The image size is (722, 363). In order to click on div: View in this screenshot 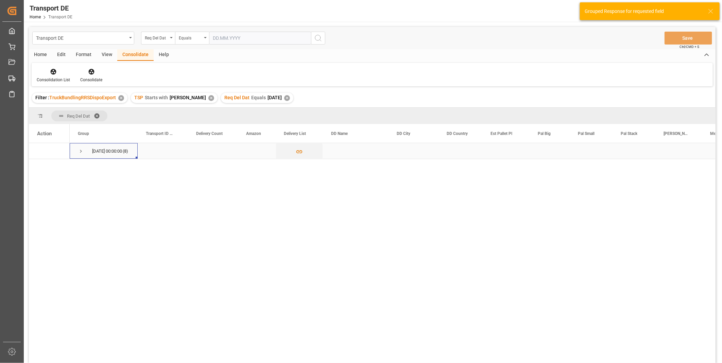, I will do `click(107, 55)`.